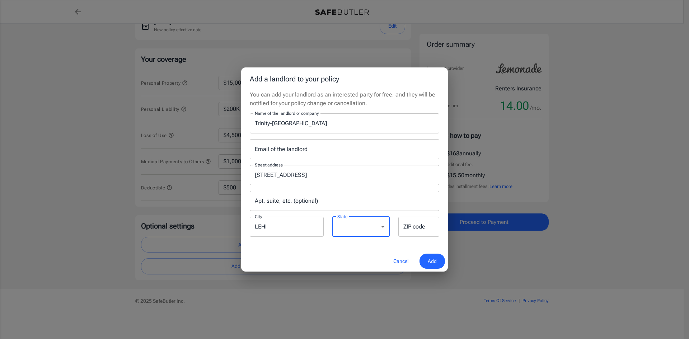 Image resolution: width=689 pixels, height=339 pixels. I want to click on label: Name of the landlord or company, so click(287, 113).